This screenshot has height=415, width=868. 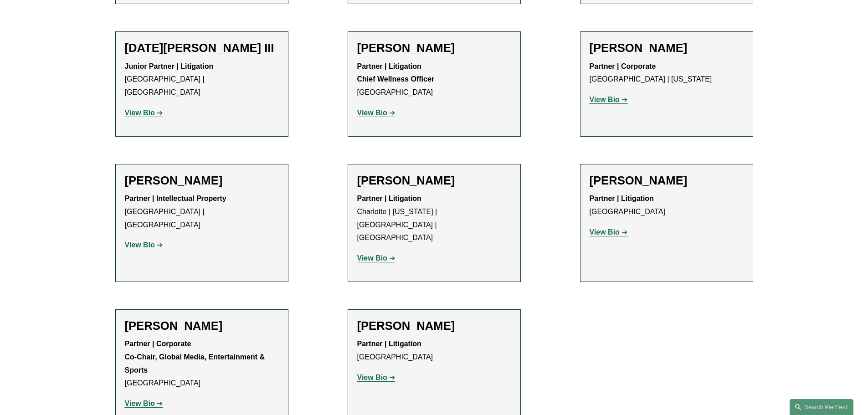 What do you see at coordinates (169, 66) in the screenshot?
I see `strong: Junior Partner | Litigation` at bounding box center [169, 66].